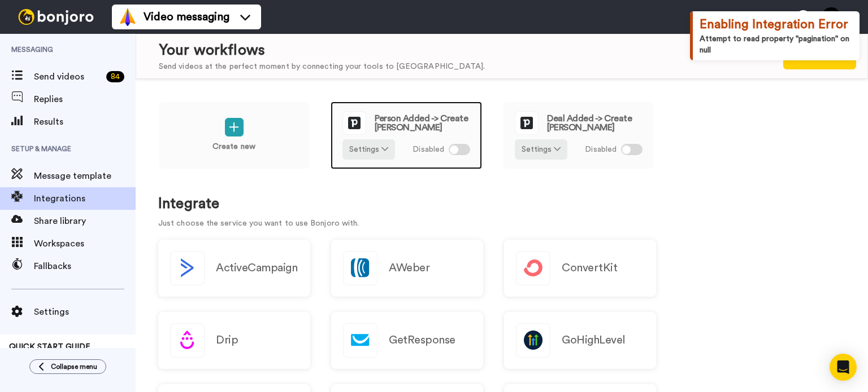 The height and width of the screenshot is (392, 868). Describe the element at coordinates (422, 340) in the screenshot. I see `h2: GetResponse` at that location.